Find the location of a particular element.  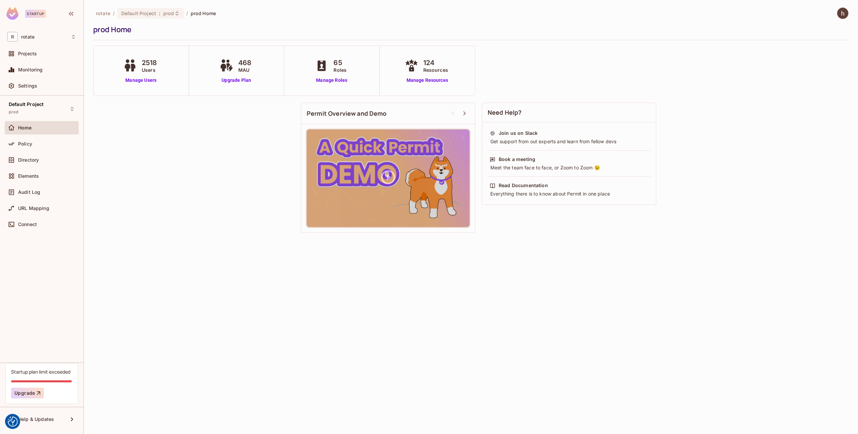

span: Workspace: rotate is located at coordinates (28, 37).